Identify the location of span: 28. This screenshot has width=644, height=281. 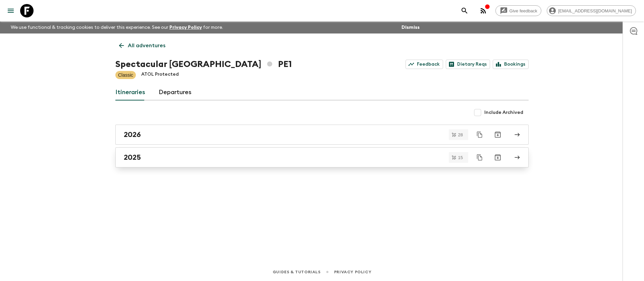
(460, 135).